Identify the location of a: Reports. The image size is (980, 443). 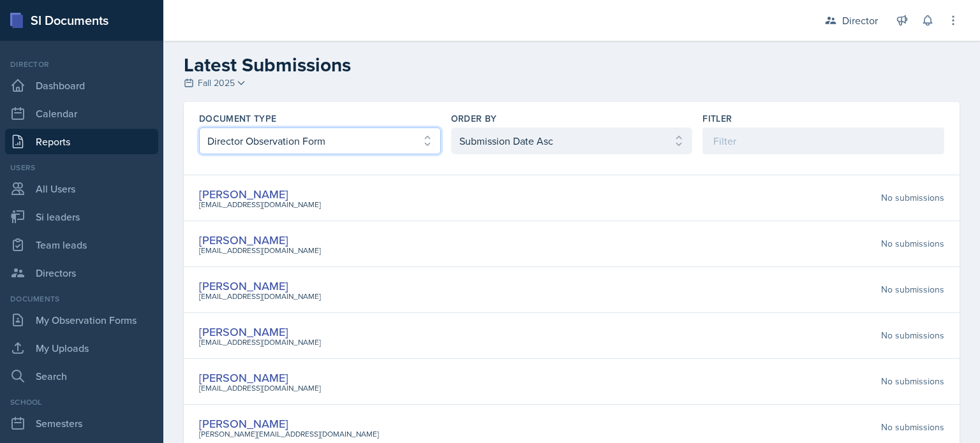
(81, 142).